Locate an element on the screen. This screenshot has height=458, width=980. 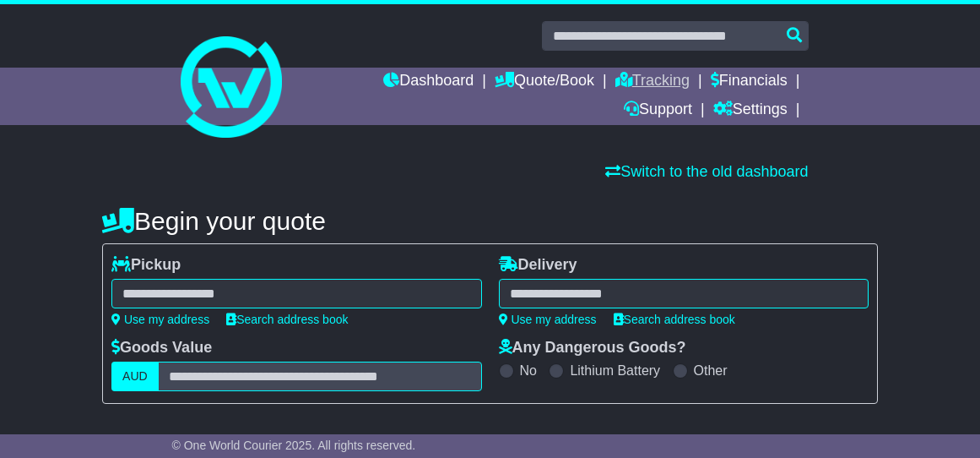
label: No is located at coordinates (529, 370).